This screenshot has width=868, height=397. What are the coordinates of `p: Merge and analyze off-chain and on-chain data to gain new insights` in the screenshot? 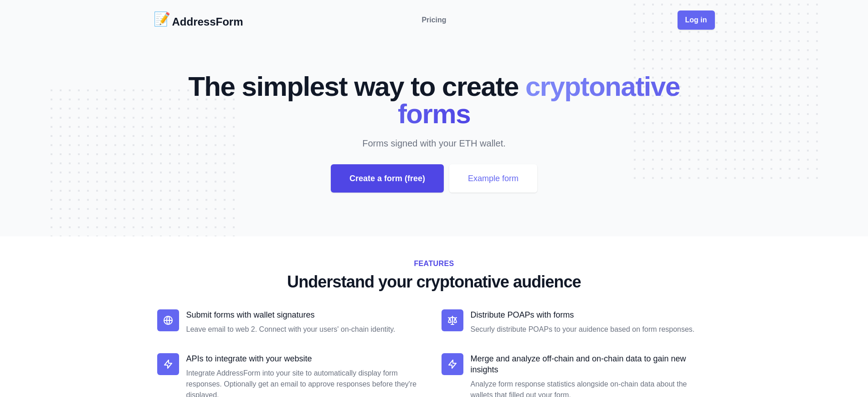 It's located at (591, 364).